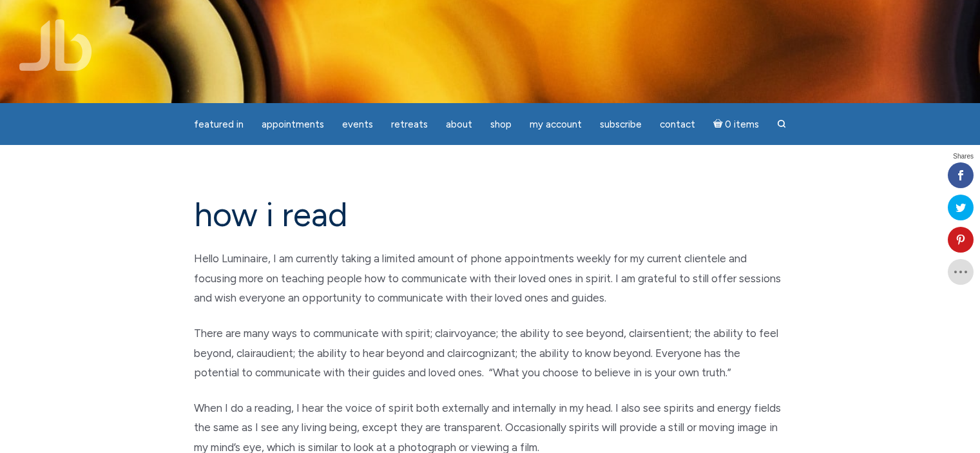  Describe the element at coordinates (719, 124) in the screenshot. I see `i: Cart` at that location.